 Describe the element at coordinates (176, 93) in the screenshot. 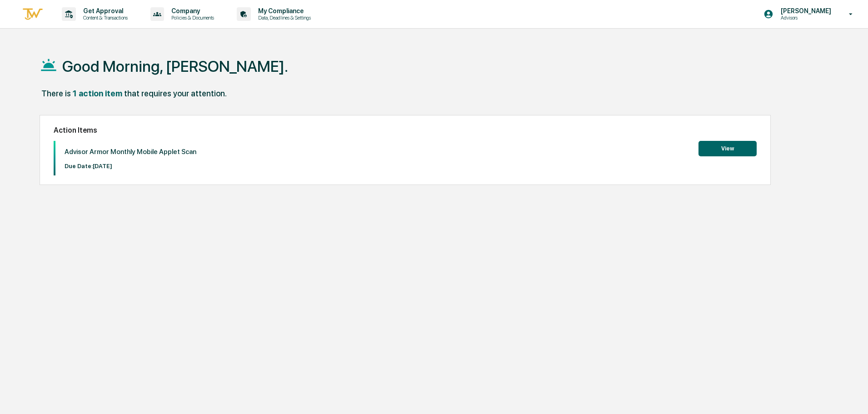

I see `div: that requires your attention.` at that location.